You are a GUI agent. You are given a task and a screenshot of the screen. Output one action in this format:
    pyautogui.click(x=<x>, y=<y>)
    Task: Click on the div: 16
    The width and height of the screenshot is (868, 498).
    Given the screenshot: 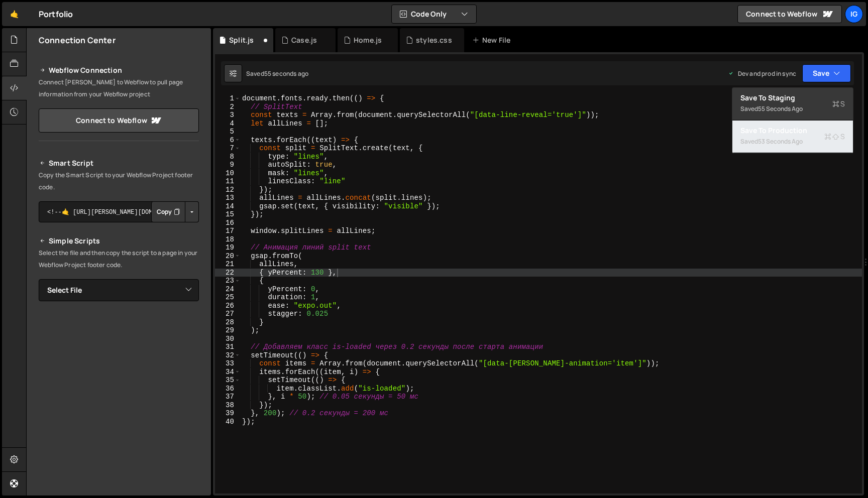 What is the action you would take?
    pyautogui.click(x=228, y=223)
    